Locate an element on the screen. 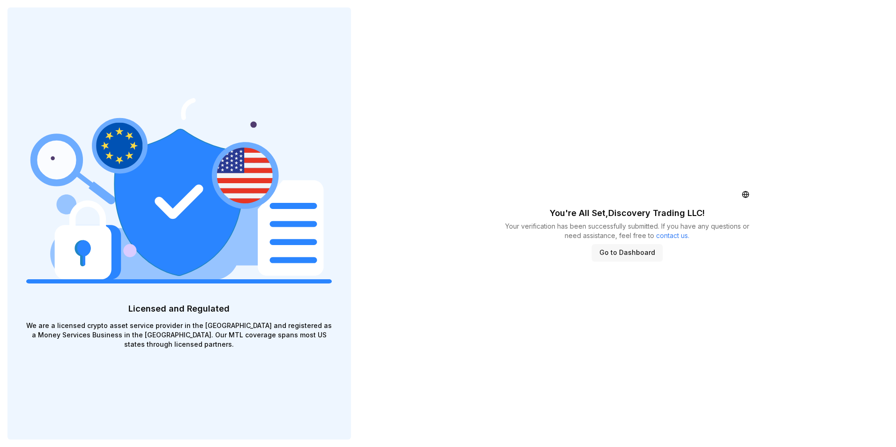  a: contact us. is located at coordinates (673, 235).